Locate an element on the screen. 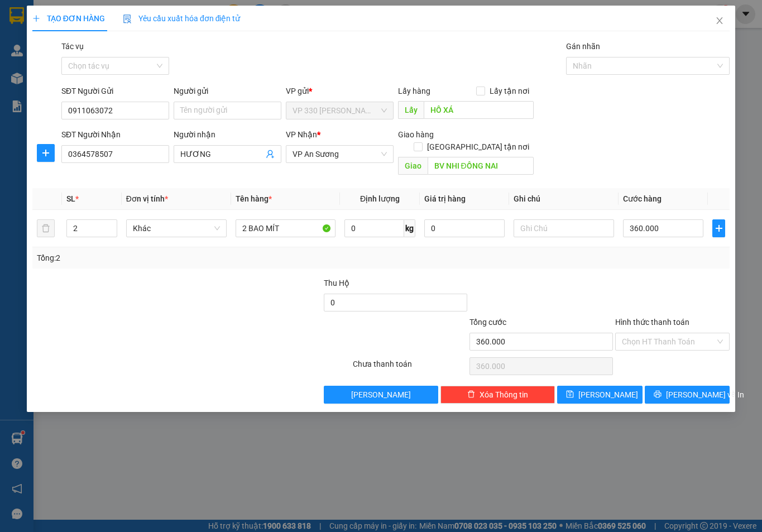 The width and height of the screenshot is (762, 532). th: Ghi chú is located at coordinates (564, 199).